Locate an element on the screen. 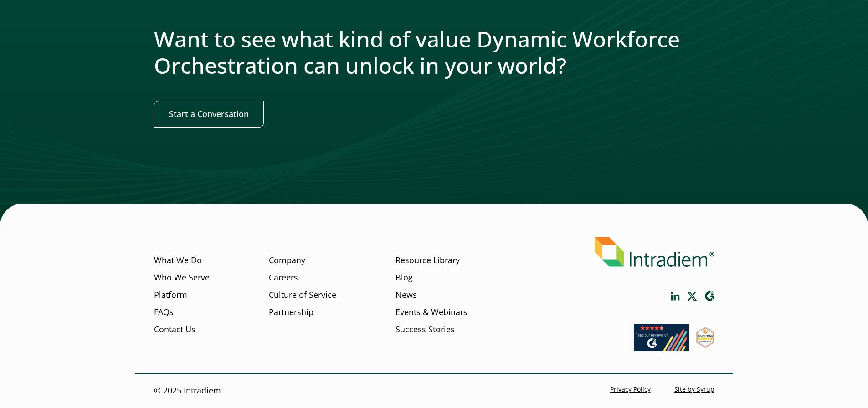 This screenshot has height=408, width=868. a: Partnership is located at coordinates (291, 312).